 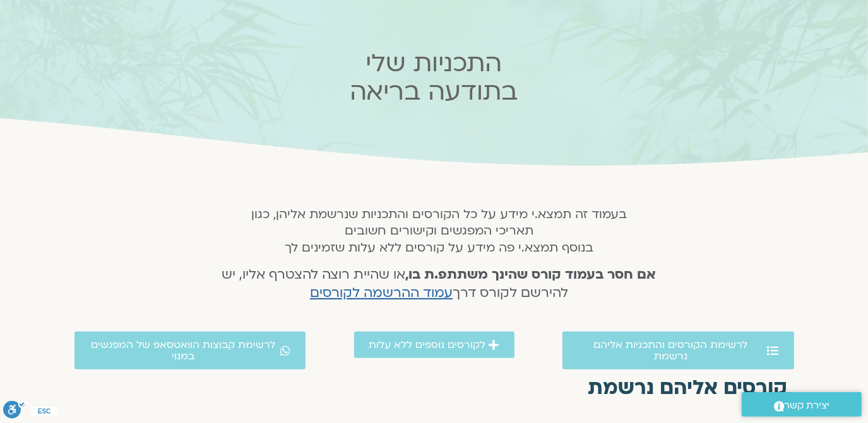 I want to click on span: עמוד ההרשמה לקורסים, so click(x=381, y=293).